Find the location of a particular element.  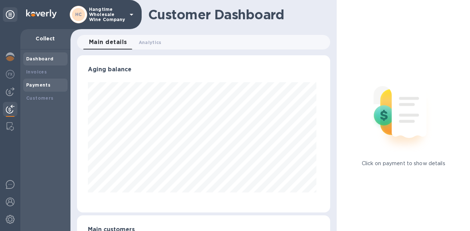

b: Invoices is located at coordinates (36, 72).